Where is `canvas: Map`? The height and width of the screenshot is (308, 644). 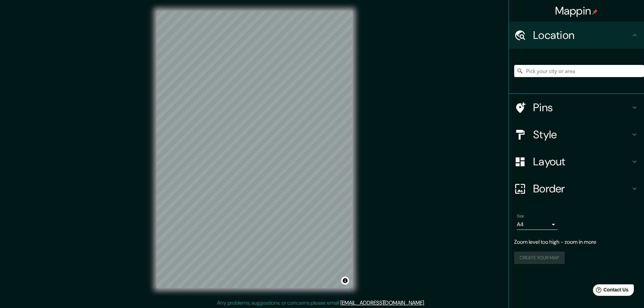 canvas: Map is located at coordinates (255, 149).